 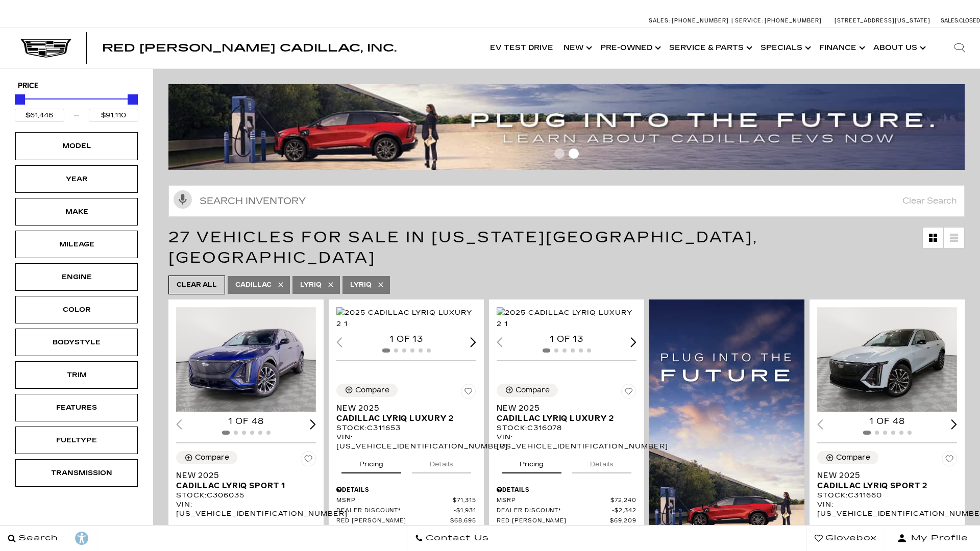 What do you see at coordinates (629, 48) in the screenshot?
I see `a: Pre-Owned` at bounding box center [629, 48].